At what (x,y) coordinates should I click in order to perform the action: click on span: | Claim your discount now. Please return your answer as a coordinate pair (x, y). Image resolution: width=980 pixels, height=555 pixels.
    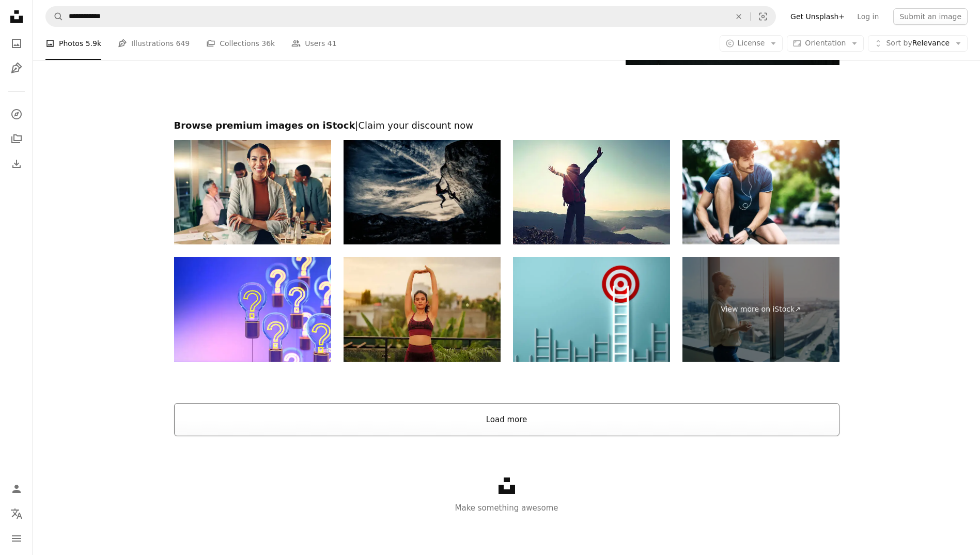
    Looking at the image, I should click on (414, 125).